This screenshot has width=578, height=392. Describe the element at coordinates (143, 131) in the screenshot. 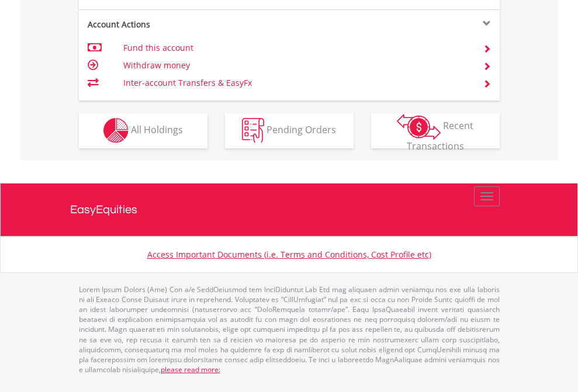

I see `button: All Holdings` at that location.